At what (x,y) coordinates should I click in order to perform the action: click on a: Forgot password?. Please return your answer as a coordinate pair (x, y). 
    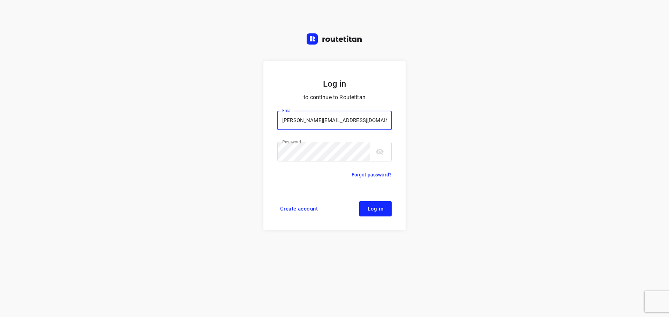
    Looking at the image, I should click on (371, 175).